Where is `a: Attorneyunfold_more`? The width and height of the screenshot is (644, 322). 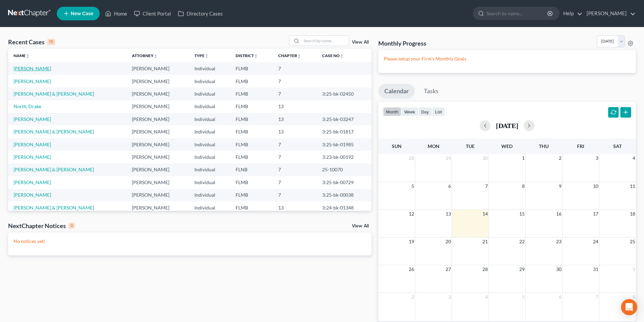 a: Attorneyunfold_more is located at coordinates (145, 56).